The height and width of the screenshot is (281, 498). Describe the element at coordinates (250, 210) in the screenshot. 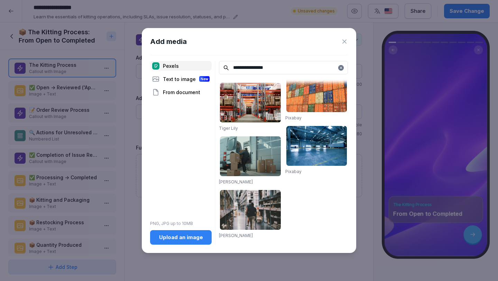

I see `img: pexels-photo-1797428.jpeg` at that location.